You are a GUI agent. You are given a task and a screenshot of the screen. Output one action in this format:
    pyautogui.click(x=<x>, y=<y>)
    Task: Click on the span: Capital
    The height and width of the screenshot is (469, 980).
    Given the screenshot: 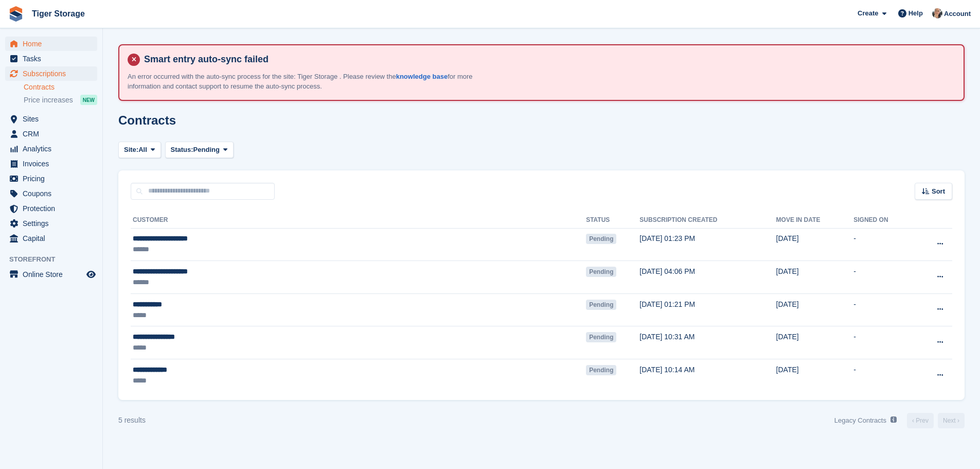 What is the action you would take?
    pyautogui.click(x=54, y=238)
    